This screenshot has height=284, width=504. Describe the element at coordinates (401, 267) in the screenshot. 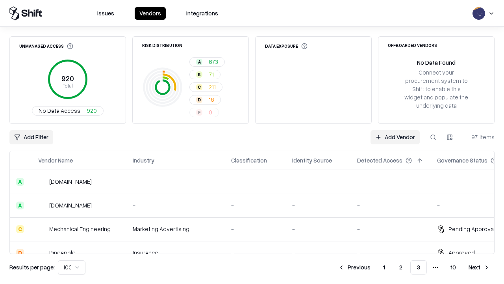

I see `button: 2` at that location.